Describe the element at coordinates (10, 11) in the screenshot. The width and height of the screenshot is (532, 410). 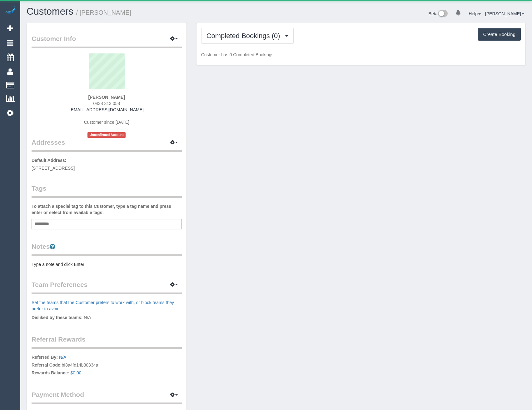
I see `img: Automaid Logo` at that location.